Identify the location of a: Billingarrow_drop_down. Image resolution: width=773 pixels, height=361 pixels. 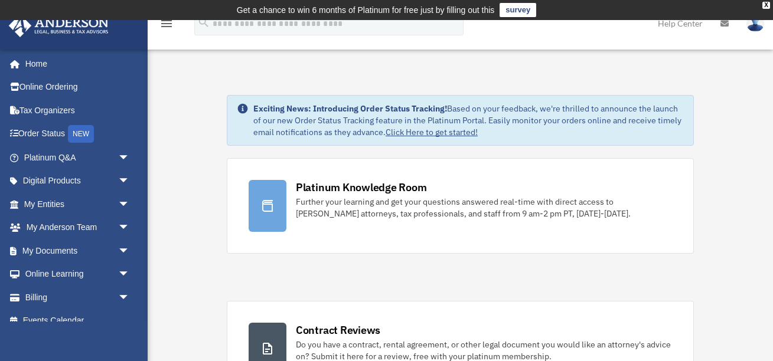
(78, 298).